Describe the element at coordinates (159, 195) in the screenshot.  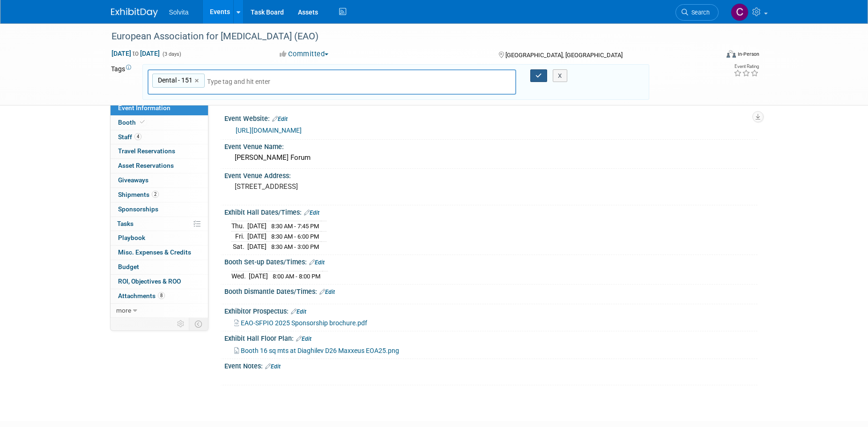
I see `a: Shipments2` at that location.